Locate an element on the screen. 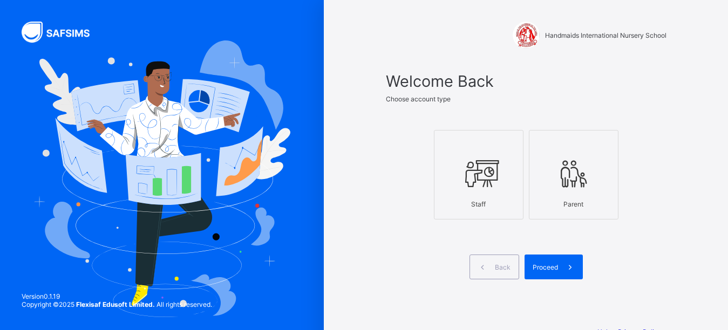 The image size is (728, 330). div: Staff is located at coordinates (479, 204).